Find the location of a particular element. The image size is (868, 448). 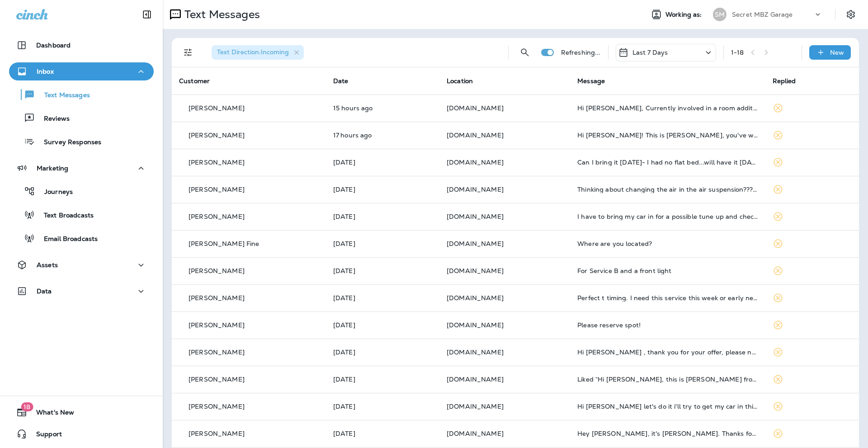

button: Filters is located at coordinates (188, 52).